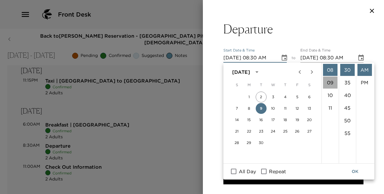  What do you see at coordinates (237, 85) in the screenshot?
I see `span: Sunday` at bounding box center [237, 85].